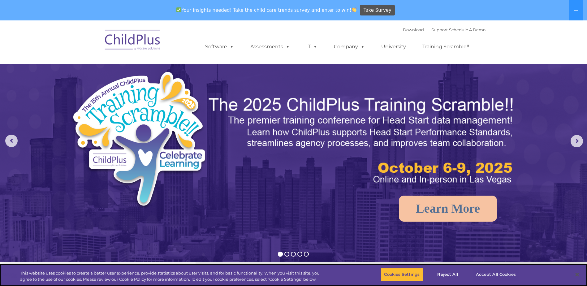  Describe the element at coordinates (133, 41) in the screenshot. I see `img: ChildPlus by Procare Solutions` at that location.